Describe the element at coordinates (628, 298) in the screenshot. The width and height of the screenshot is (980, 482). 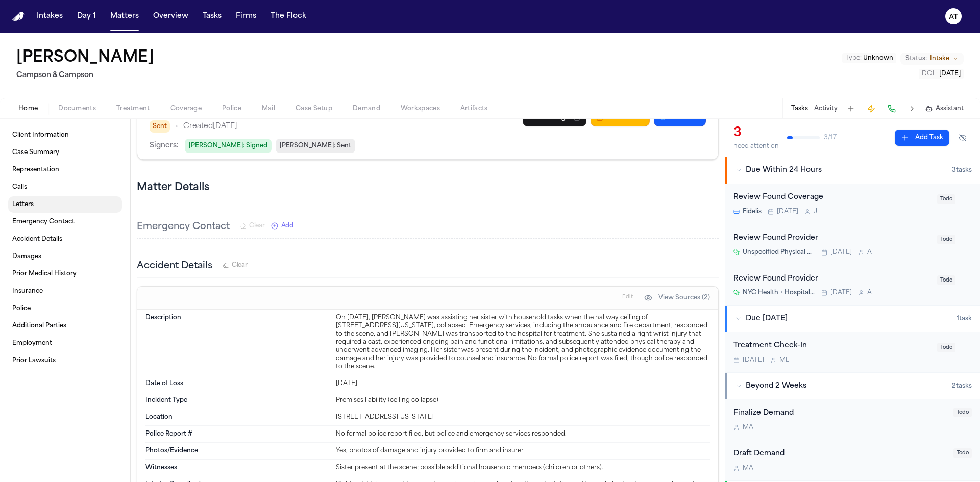
I see `span: Edit` at that location.